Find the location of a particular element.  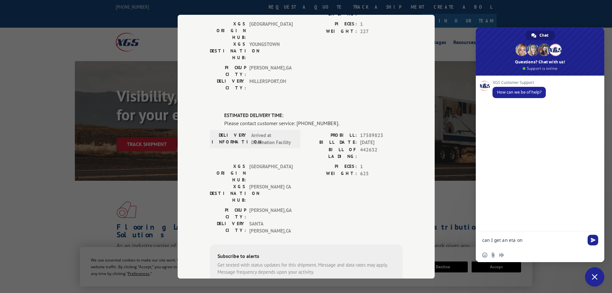

span: Chat is located at coordinates (544, 35).